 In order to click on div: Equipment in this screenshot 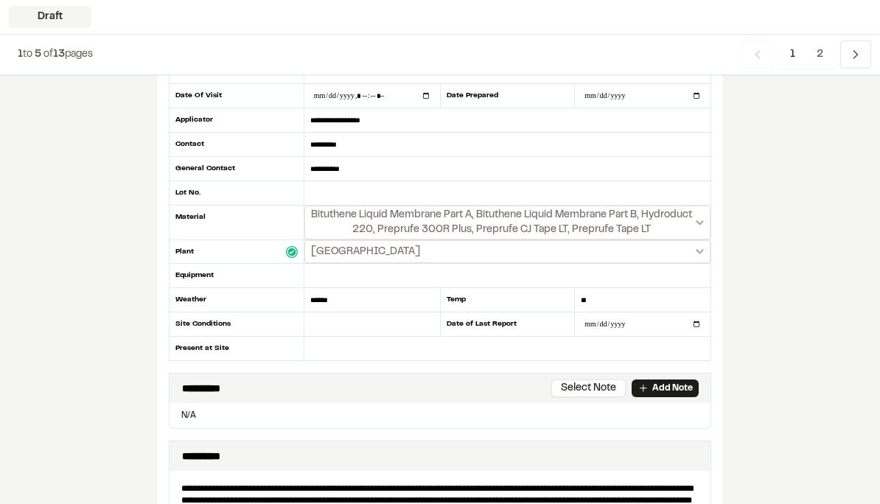, I will do `click(236, 276)`.